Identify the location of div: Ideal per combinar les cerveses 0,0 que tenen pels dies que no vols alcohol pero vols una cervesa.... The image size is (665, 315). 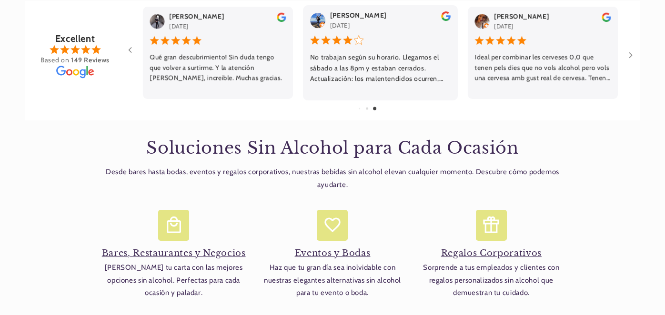
(543, 67).